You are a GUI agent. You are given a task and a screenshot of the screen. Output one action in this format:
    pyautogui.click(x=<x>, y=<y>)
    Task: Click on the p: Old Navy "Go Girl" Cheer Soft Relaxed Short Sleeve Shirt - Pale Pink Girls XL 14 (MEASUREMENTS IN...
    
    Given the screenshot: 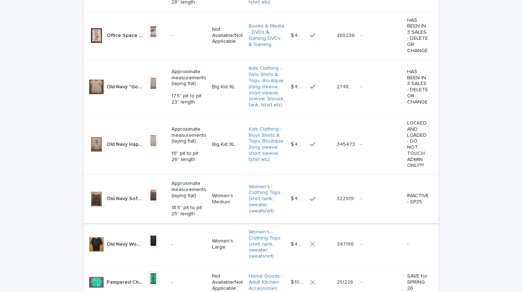 What is the action you would take?
    pyautogui.click(x=125, y=86)
    